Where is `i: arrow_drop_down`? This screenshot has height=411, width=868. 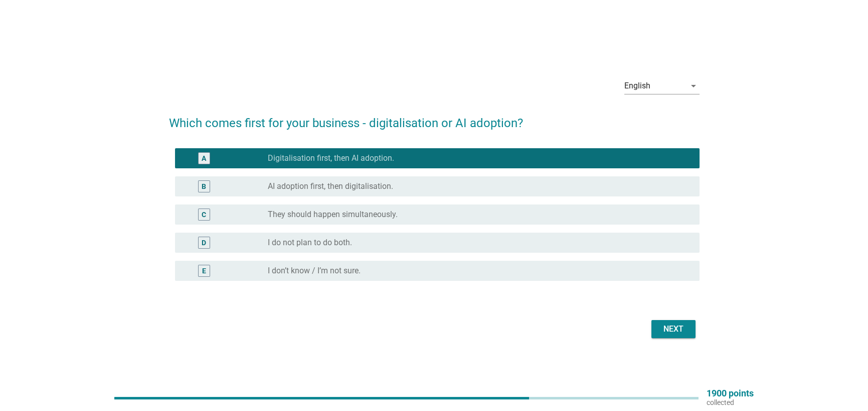 i: arrow_drop_down is located at coordinates (693, 86).